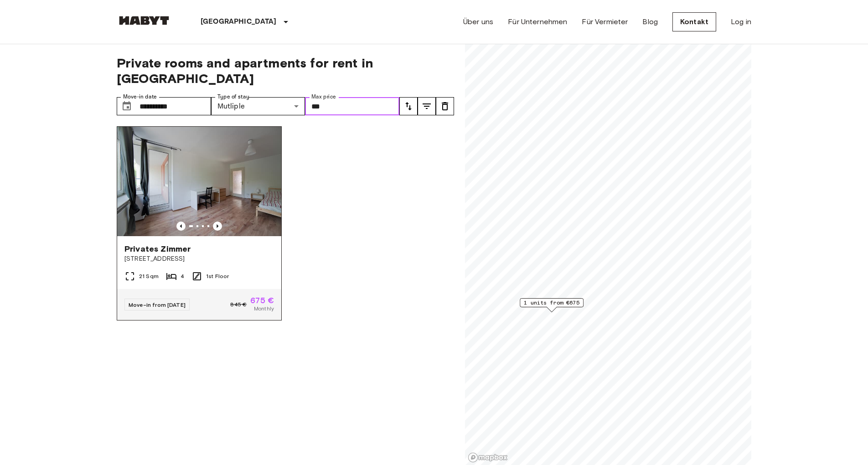 This screenshot has width=868, height=465. I want to click on span: 21 Sqm, so click(149, 276).